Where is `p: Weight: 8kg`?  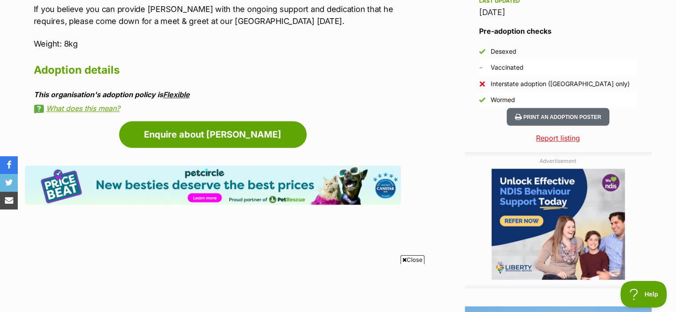
p: Weight: 8kg is located at coordinates (217, 44).